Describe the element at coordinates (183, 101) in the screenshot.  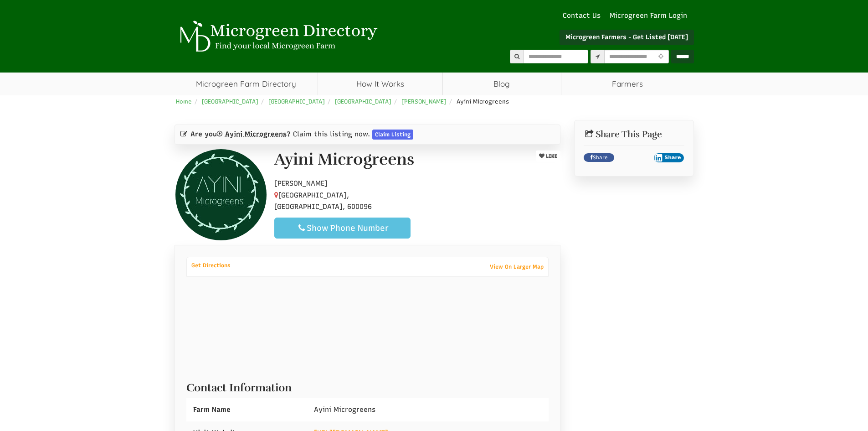
I see `a: Home` at that location.